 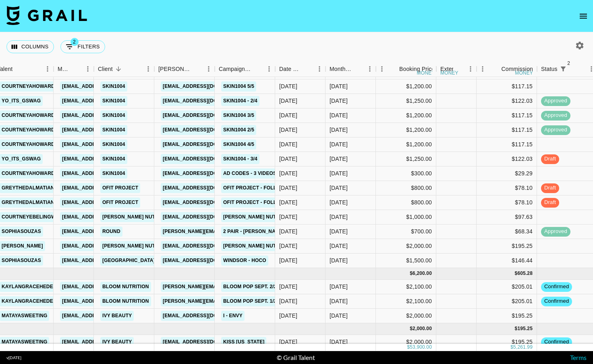 I want to click on div: 8/6/2025, so click(x=288, y=286).